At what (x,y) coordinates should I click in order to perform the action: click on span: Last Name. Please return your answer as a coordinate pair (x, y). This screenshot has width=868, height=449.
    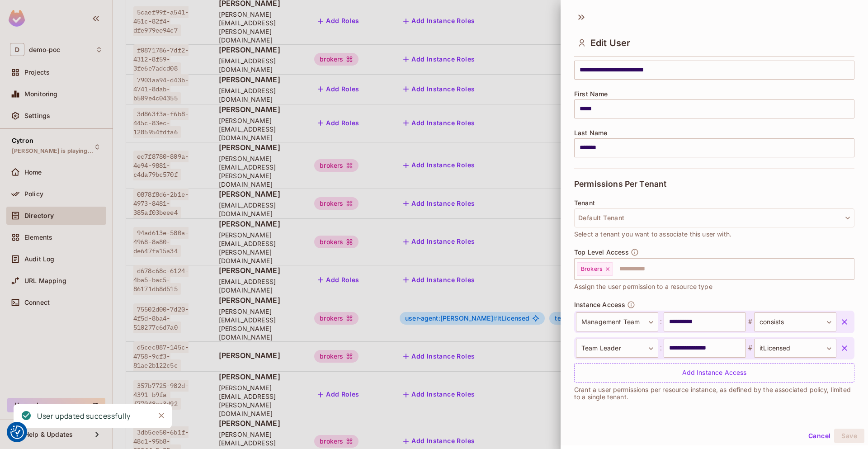
    Looking at the image, I should click on (591, 133).